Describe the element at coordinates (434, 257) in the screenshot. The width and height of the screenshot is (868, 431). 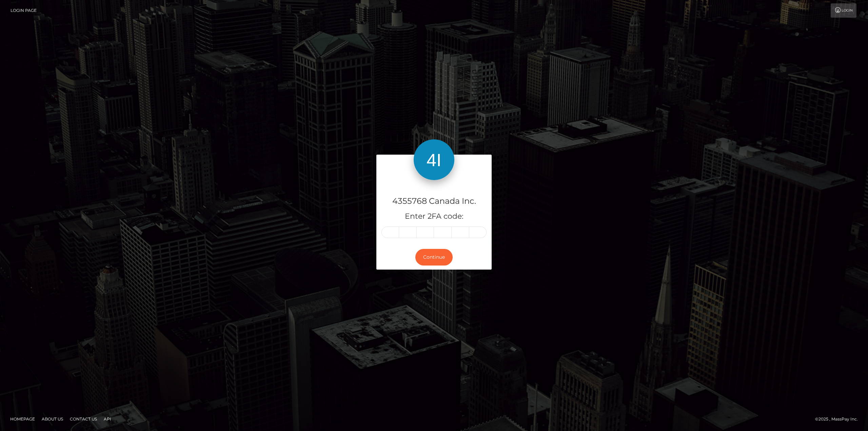
I see `button: Continue` at that location.